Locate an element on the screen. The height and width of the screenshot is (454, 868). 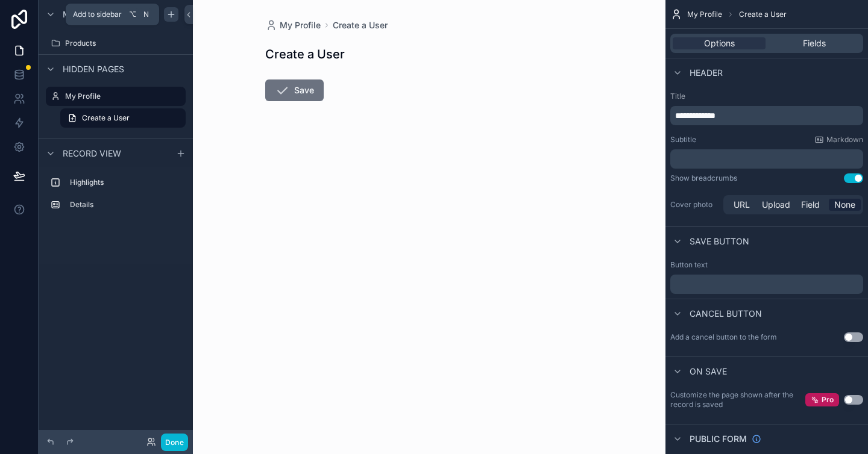
span: Options is located at coordinates (719, 44).